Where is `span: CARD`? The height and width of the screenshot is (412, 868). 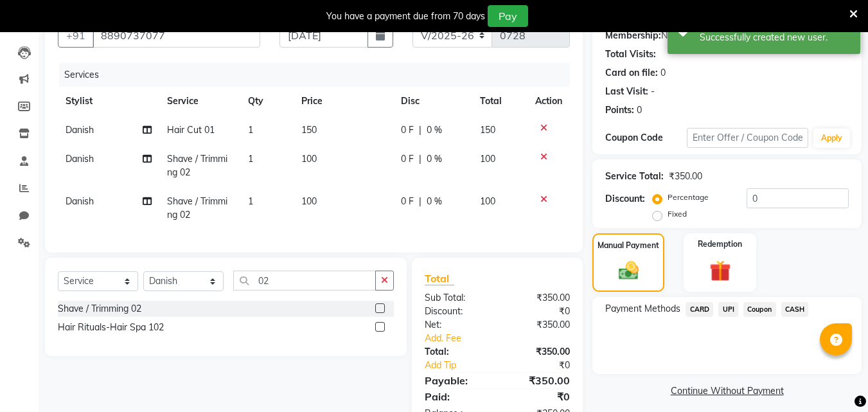 span: CARD is located at coordinates (699, 309).